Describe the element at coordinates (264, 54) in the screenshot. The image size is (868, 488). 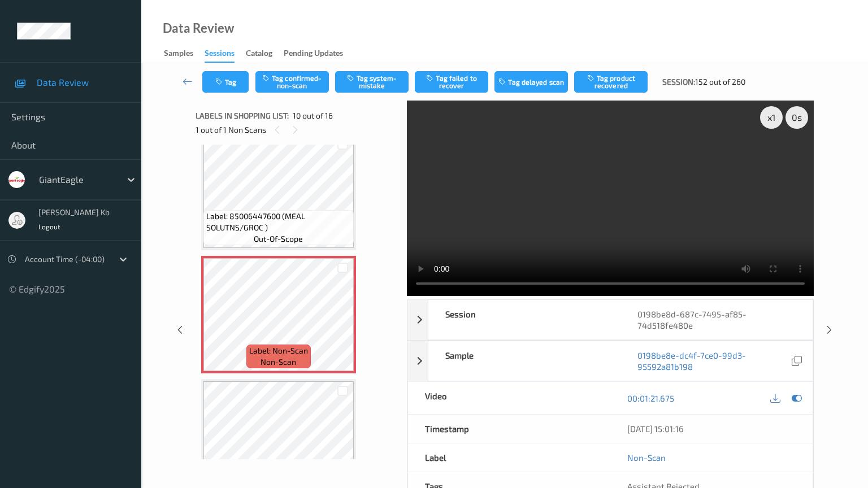
I see `a: Catalog` at that location.